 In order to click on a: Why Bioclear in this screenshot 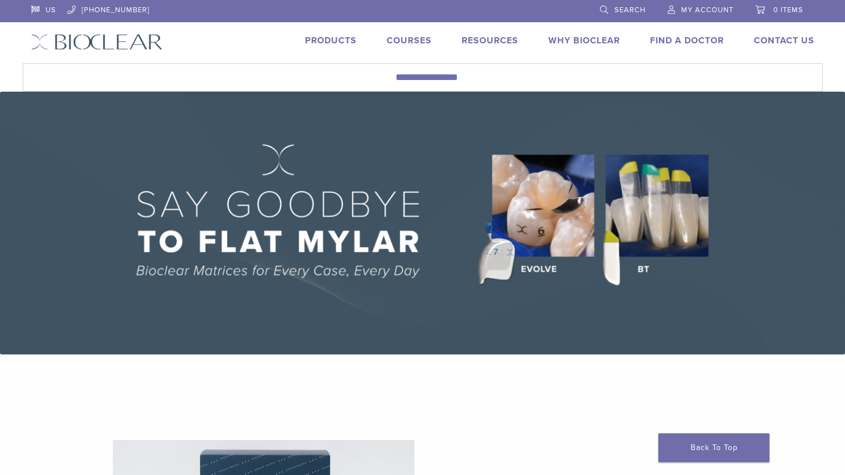, I will do `click(584, 41)`.